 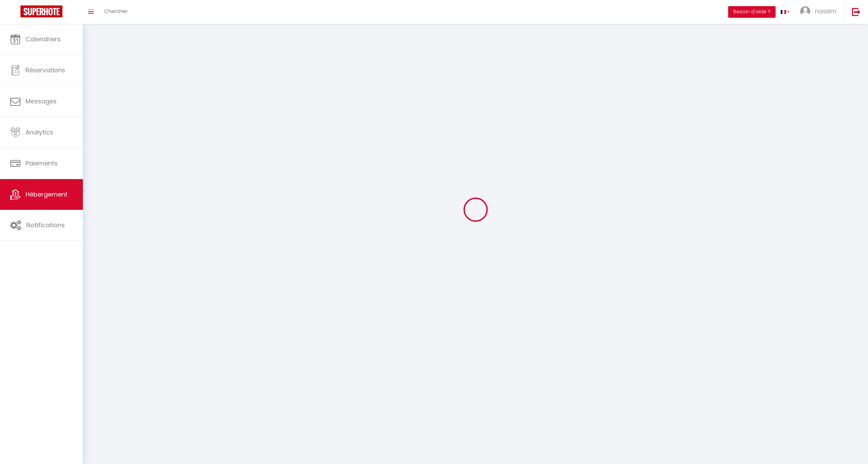 What do you see at coordinates (43, 39) in the screenshot?
I see `span: Calendriers` at bounding box center [43, 39].